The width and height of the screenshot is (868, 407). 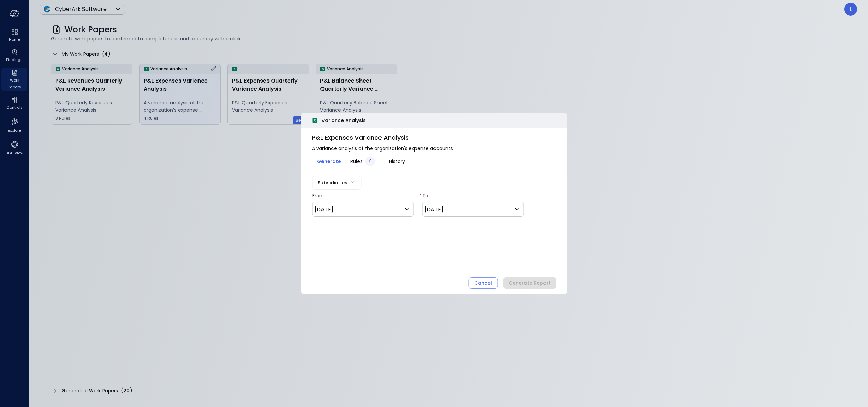 What do you see at coordinates (356, 161) in the screenshot?
I see `span: Rules` at bounding box center [356, 161].